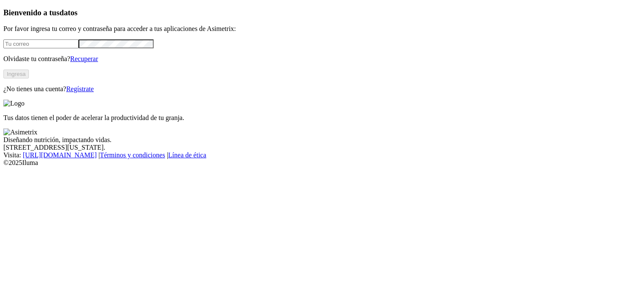 The image size is (644, 282). Describe the element at coordinates (16, 74) in the screenshot. I see `button: Ingresa` at that location.